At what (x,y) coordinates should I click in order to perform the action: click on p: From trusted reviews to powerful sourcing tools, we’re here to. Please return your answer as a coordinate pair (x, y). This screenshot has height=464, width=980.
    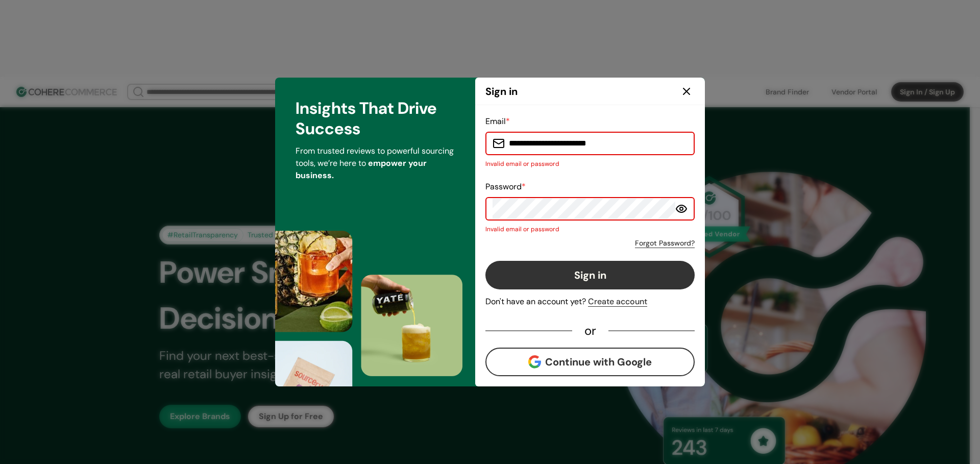
    Looking at the image, I should click on (375, 163).